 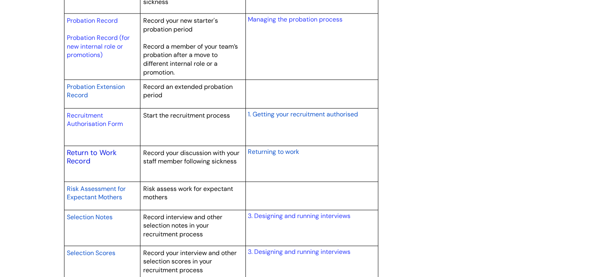 I want to click on span: Probation Extension Record, so click(x=96, y=91).